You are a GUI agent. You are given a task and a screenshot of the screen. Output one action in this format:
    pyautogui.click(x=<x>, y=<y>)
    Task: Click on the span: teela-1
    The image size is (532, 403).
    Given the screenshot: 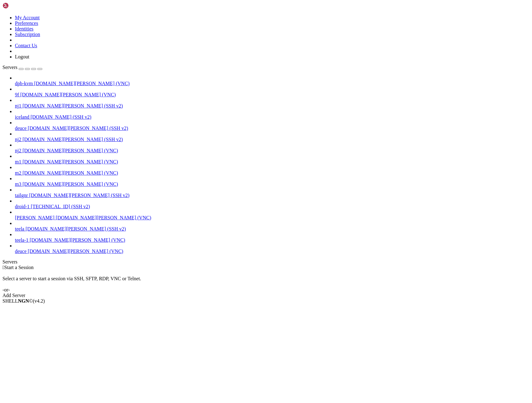 What is the action you would take?
    pyautogui.click(x=22, y=240)
    